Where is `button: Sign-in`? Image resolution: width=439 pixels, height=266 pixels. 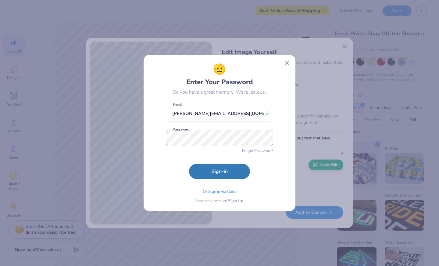
button: Sign-in is located at coordinates (219, 171).